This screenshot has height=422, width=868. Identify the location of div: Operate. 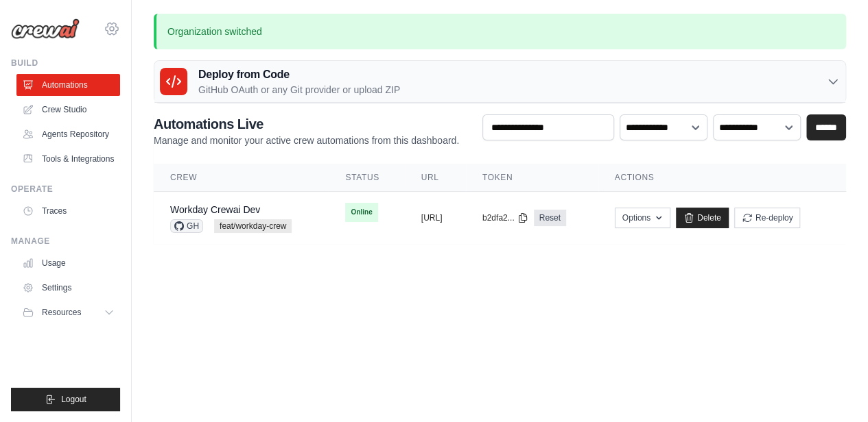
(65, 189).